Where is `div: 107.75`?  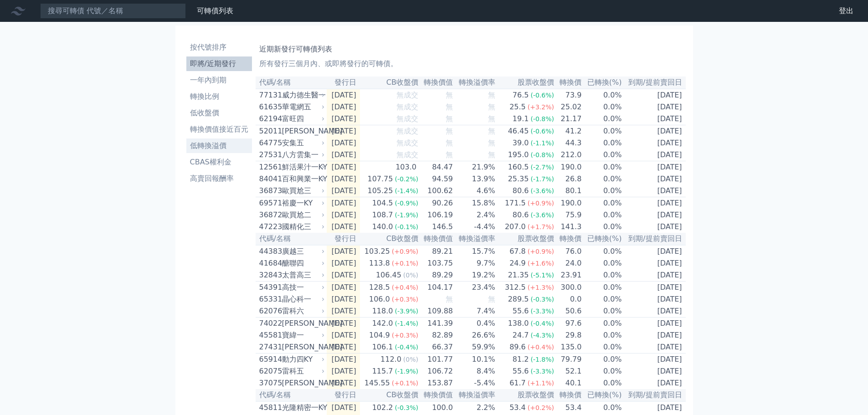
div: 107.75 is located at coordinates (380, 179).